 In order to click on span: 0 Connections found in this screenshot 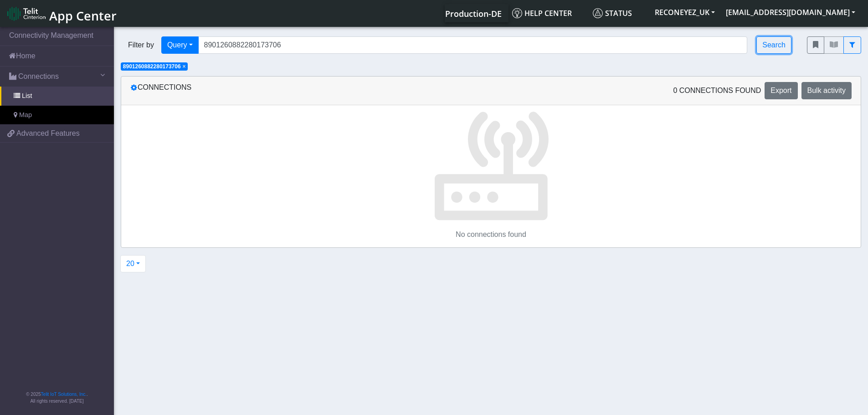, I will do `click(717, 91)`.